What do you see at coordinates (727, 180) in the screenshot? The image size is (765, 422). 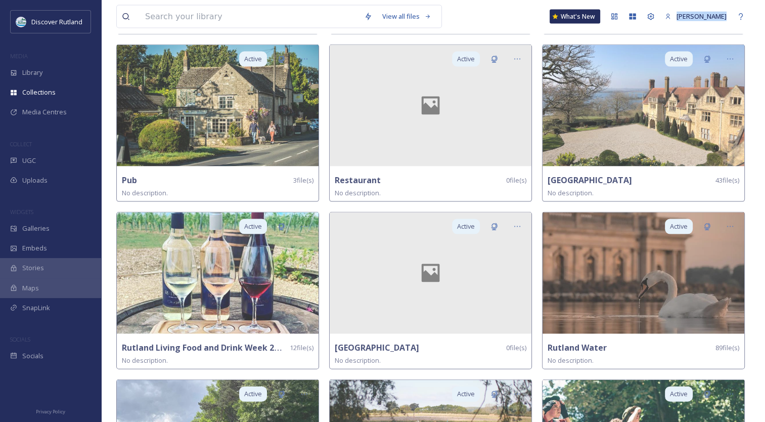 I see `span: 43 file(s)` at bounding box center [727, 180].